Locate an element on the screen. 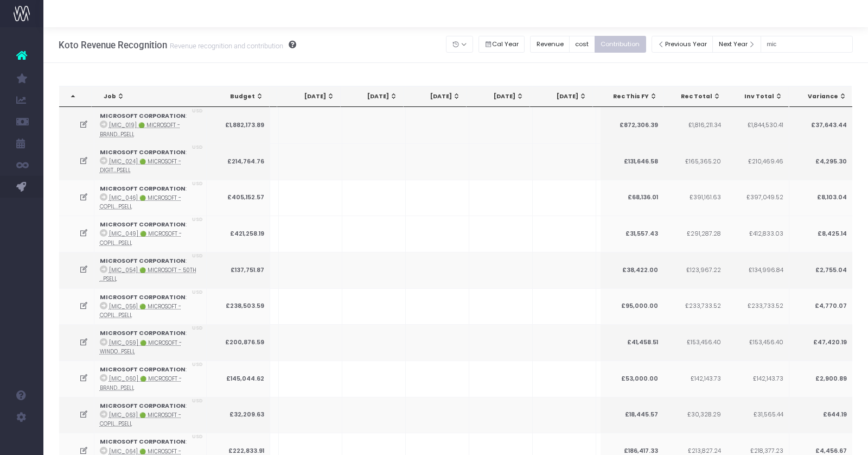 The width and height of the screenshot is (868, 455). div: Rec Total is located at coordinates (696, 97).